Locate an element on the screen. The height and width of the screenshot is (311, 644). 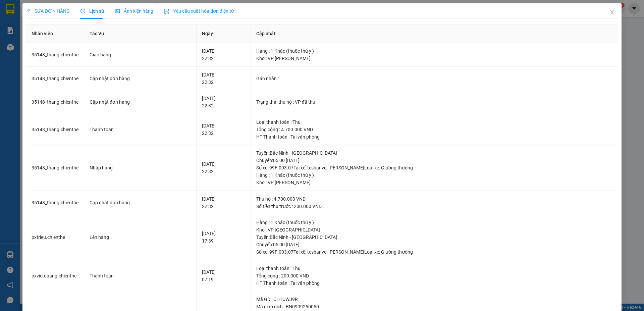
span: clock-circle is located at coordinates (83, 11).